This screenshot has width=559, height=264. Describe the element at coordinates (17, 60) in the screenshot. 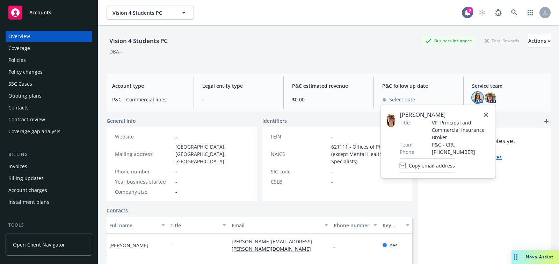

I see `div: Policies` at that location.